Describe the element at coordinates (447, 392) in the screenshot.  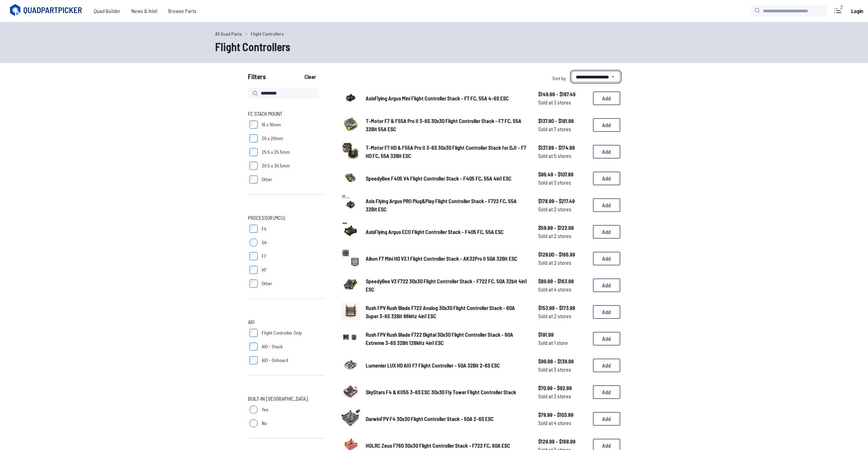
I see `a: SkyStars F4 & KO55 3-6S ESC 30x30 Fly Tower Flight Controller Stack` at that location.